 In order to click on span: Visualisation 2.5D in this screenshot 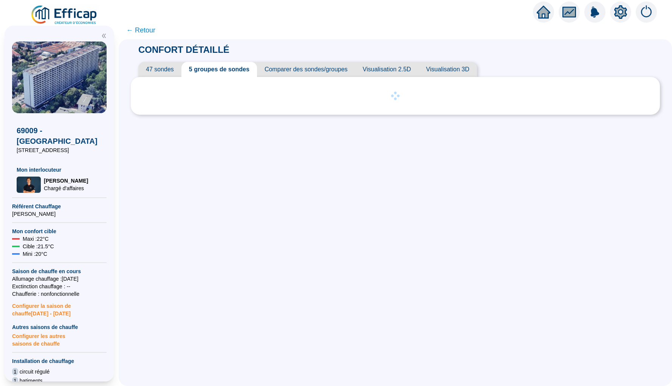, I will do `click(387, 70)`.